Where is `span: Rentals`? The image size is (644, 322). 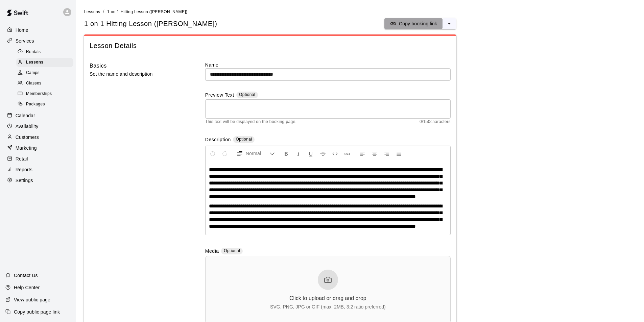
span: Rentals is located at coordinates (33, 52).